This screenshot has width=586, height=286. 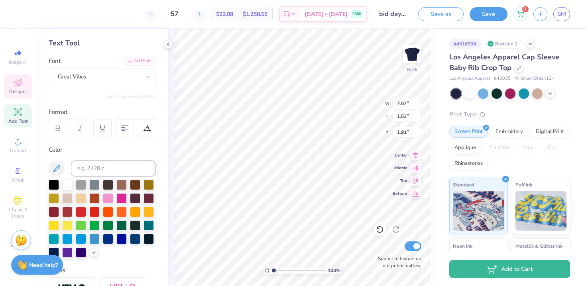 I want to click on div: Color, so click(x=102, y=150).